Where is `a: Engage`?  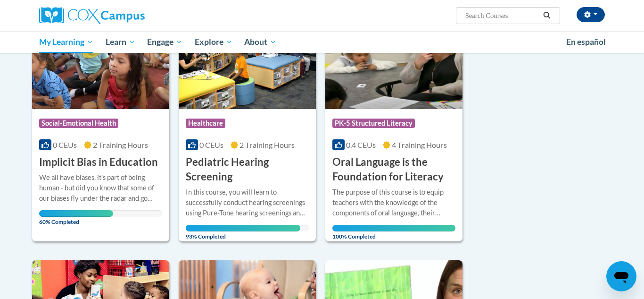 a: Engage is located at coordinates (164, 42).